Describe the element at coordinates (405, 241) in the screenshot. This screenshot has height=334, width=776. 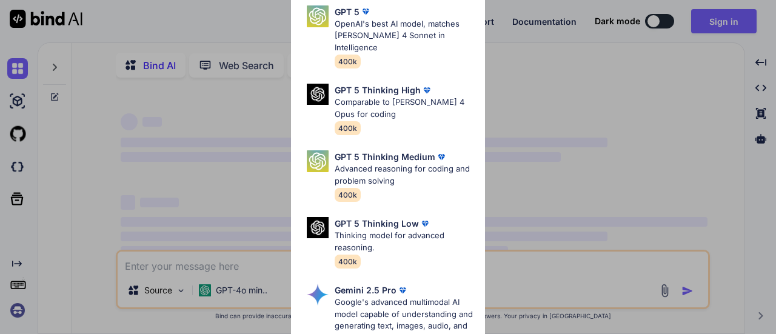
I see `p: Thinking model for advanced reasoning.` at that location.